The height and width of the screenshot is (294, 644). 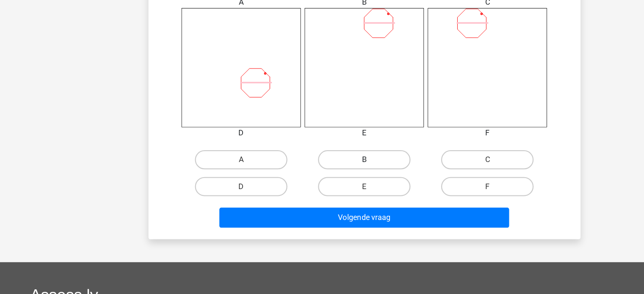 What do you see at coordinates (322, 151) in the screenshot?
I see `div: E` at bounding box center [322, 151].